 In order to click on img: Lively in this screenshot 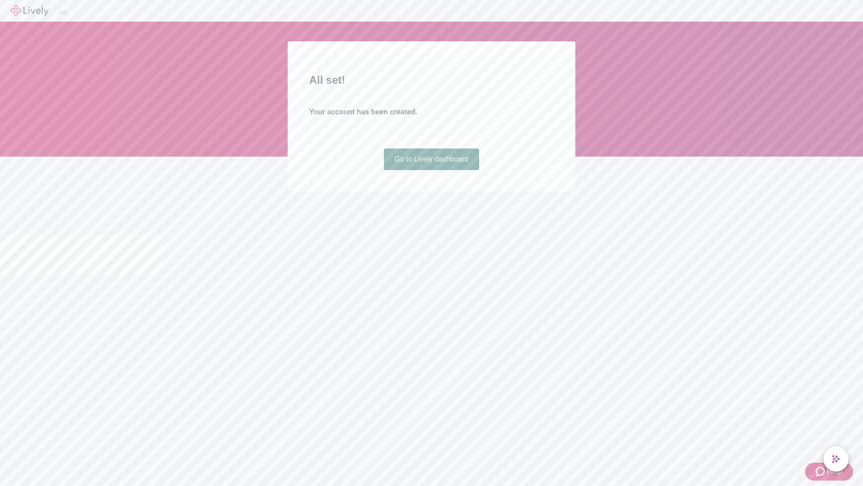, I will do `click(30, 11)`.